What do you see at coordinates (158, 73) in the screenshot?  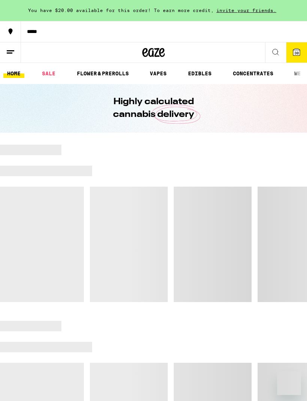 I see `a: VAPES` at bounding box center [158, 73].